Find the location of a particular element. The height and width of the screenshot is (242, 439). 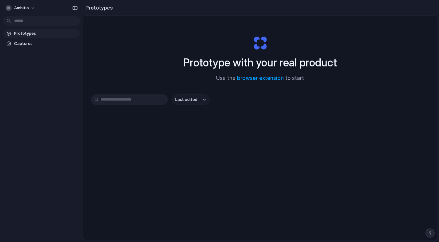

a: Prototypes is located at coordinates (41, 33).